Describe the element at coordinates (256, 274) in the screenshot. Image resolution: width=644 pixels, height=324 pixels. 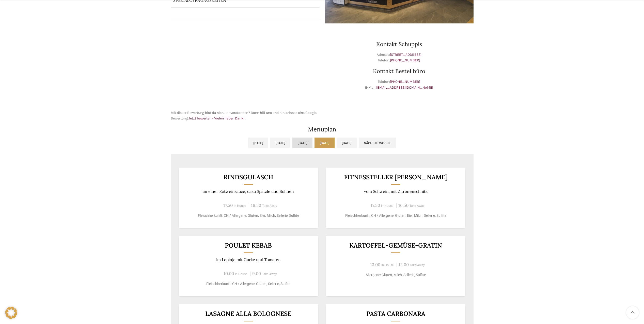
I see `span: 9.00` at that location.